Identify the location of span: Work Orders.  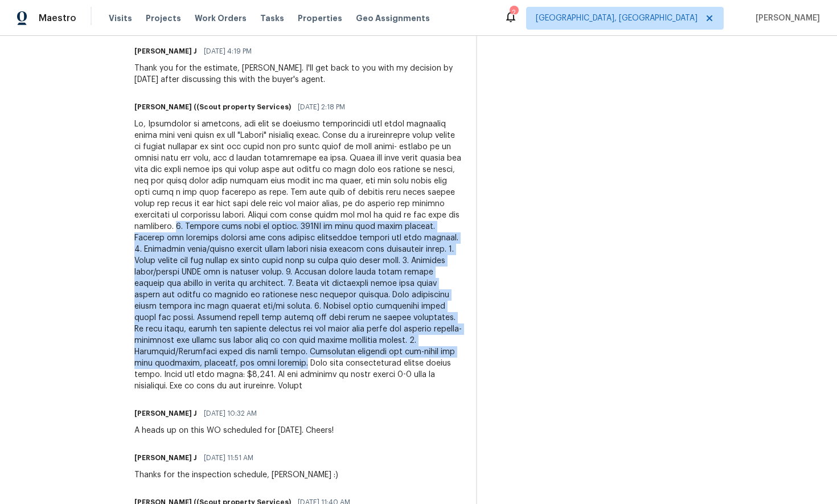
(221, 19).